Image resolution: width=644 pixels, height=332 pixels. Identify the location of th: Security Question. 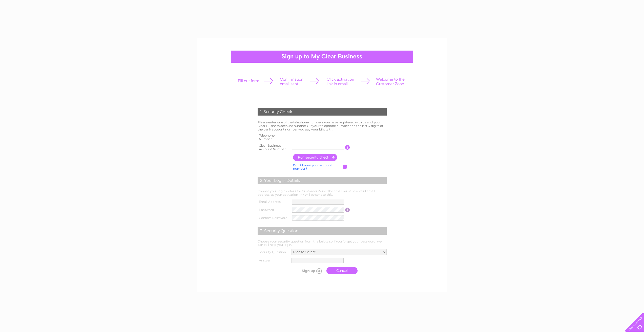
(273, 252).